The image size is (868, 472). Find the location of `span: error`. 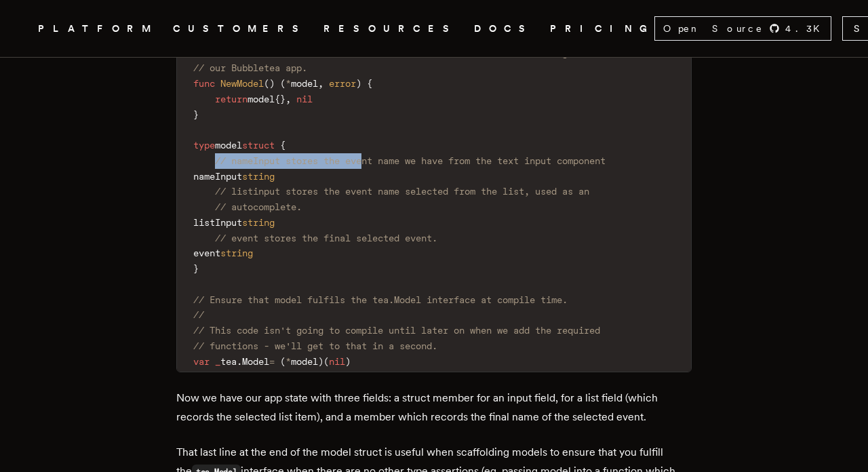

span: error is located at coordinates (342, 84).